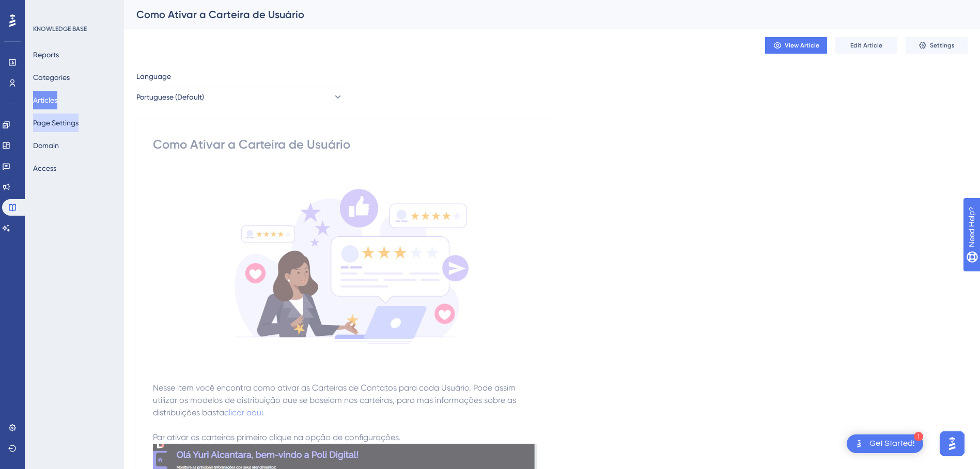 This screenshot has height=469, width=980. I want to click on a: clicar aqui, so click(244, 413).